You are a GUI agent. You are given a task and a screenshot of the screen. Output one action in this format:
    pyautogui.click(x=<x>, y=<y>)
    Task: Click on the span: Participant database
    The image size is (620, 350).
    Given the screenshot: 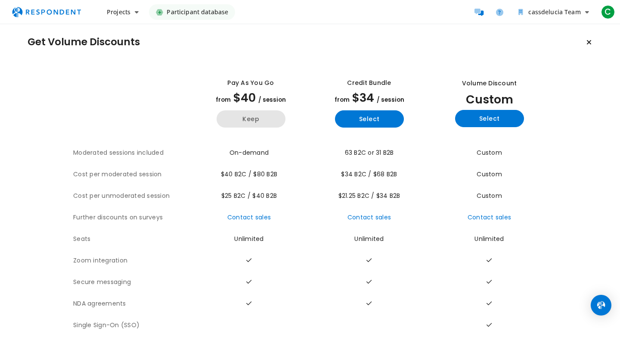 What is the action you would take?
    pyautogui.click(x=197, y=12)
    